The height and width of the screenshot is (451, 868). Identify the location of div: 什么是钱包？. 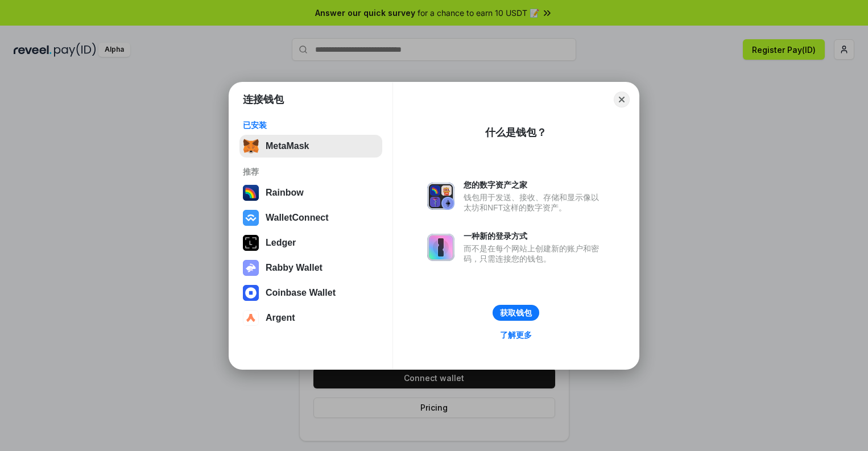
(516, 133).